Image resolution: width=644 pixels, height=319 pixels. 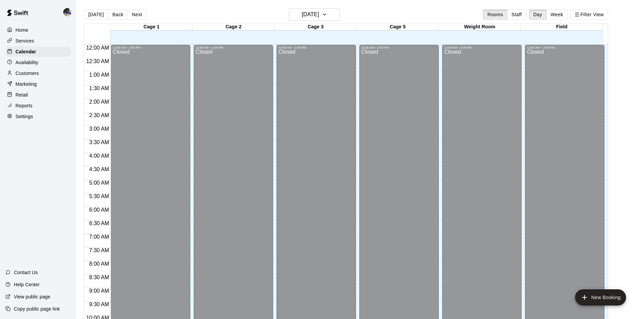 I want to click on a: Services, so click(x=38, y=41).